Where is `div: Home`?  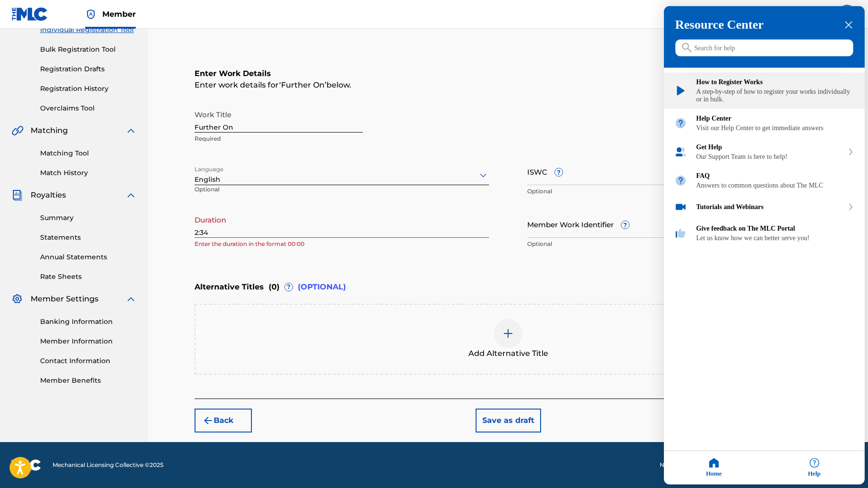
div: Home is located at coordinates (714, 468).